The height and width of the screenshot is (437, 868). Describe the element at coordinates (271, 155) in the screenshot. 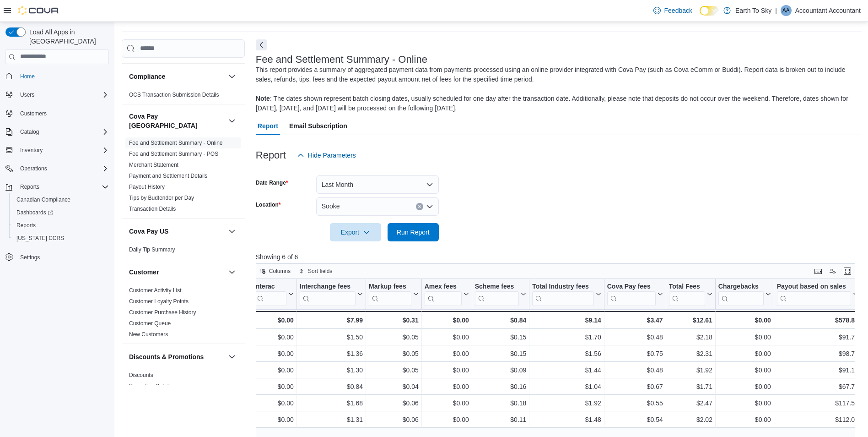

I see `h3: Report` at that location.